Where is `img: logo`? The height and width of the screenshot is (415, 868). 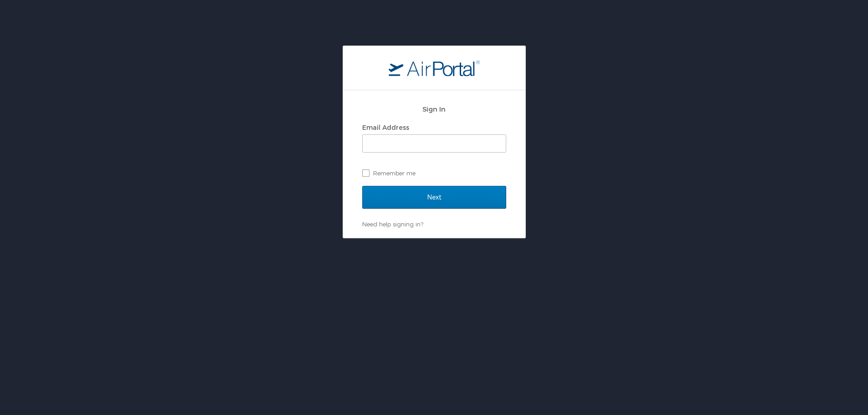
img: logo is located at coordinates (434, 68).